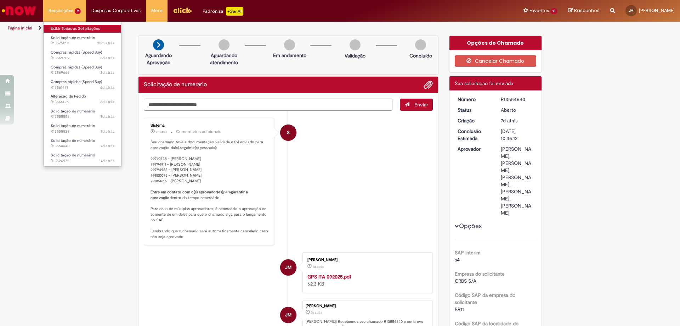 Image resolution: width=680 pixels, height=326 pixels. I want to click on b: Empresa do solicitante, so click(480, 274).